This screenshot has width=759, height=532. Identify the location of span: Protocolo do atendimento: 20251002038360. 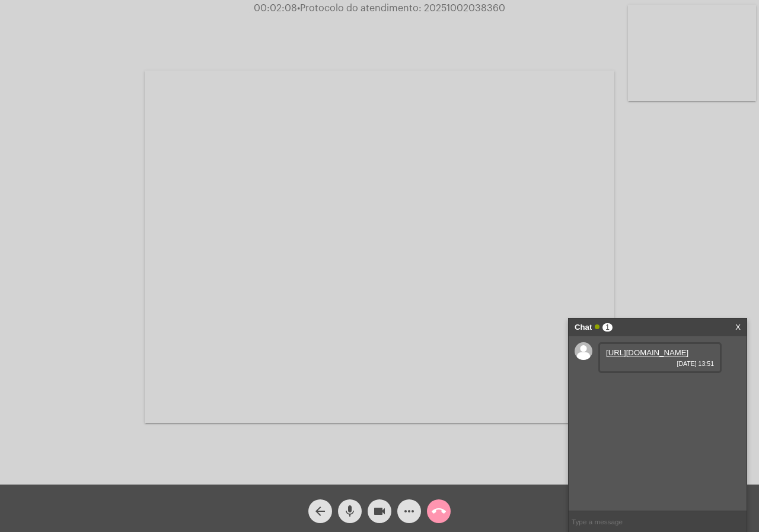
(401, 8).